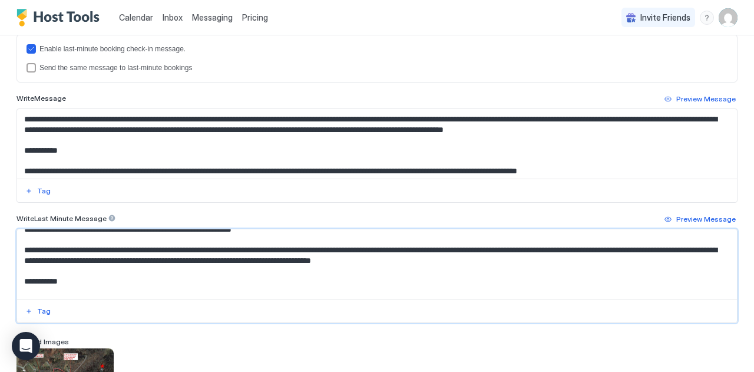 This screenshot has width=754, height=372. I want to click on div: lastMinuteMessageIsTheSame, so click(377, 68).